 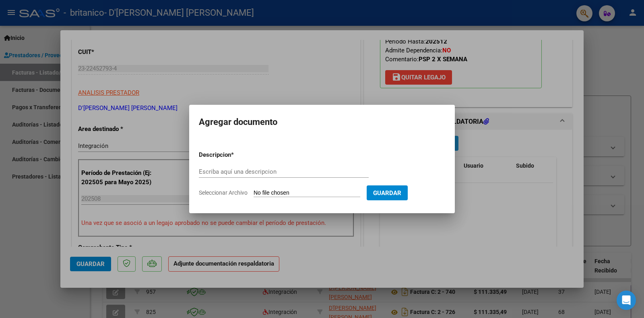 I want to click on button: Guardar, so click(x=387, y=193).